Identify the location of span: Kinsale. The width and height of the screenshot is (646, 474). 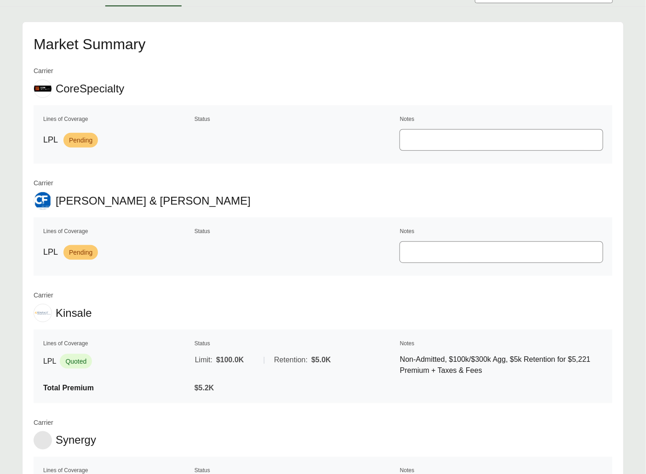
(74, 313).